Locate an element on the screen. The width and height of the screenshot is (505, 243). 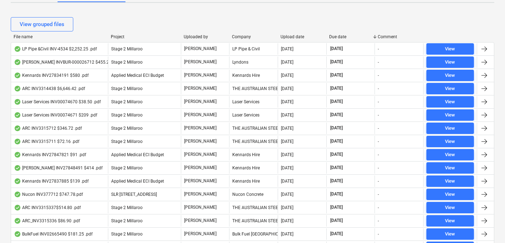
div: Laser Services INV00074670 $38.50 .pdf is located at coordinates (57, 102).